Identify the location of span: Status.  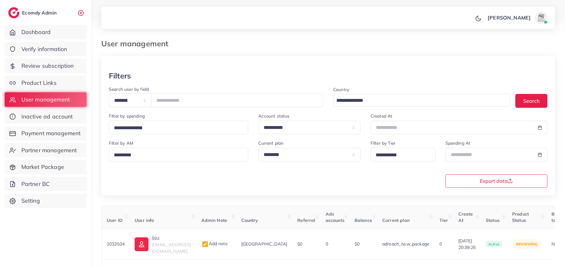
(493, 220).